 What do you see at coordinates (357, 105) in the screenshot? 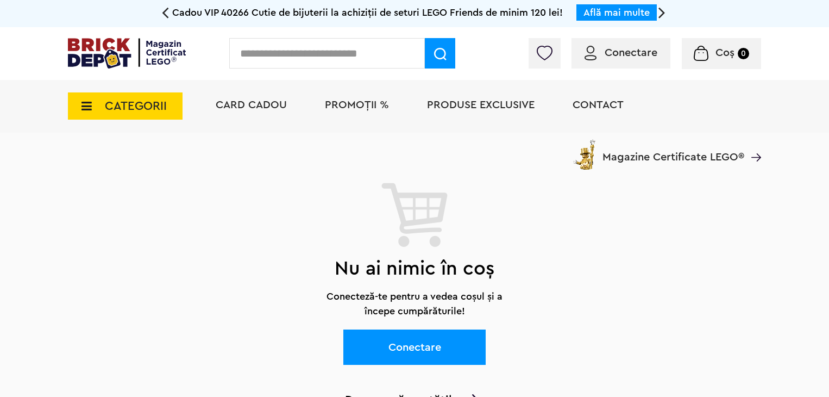
I see `span: PROMOȚII %` at bounding box center [357, 105].